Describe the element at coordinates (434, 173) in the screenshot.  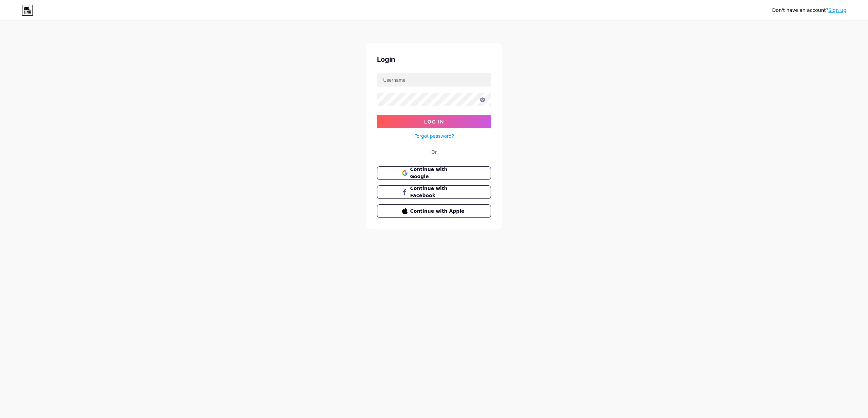
I see `button: Continue with Google` at that location.